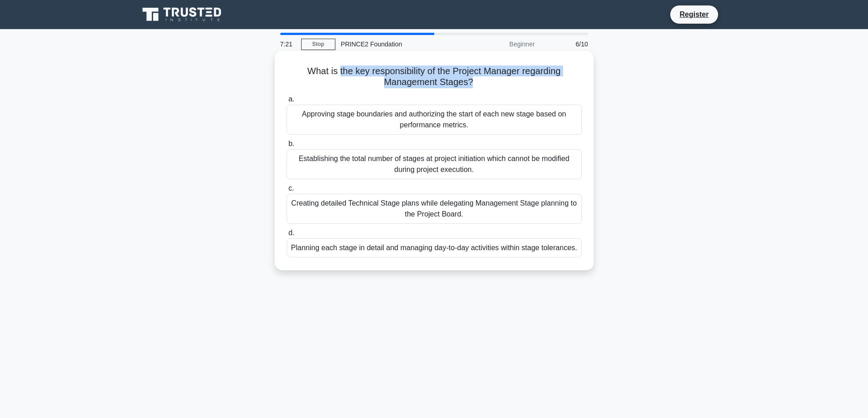  Describe the element at coordinates (398, 44) in the screenshot. I see `div: PRINCE2 Foundation` at that location.